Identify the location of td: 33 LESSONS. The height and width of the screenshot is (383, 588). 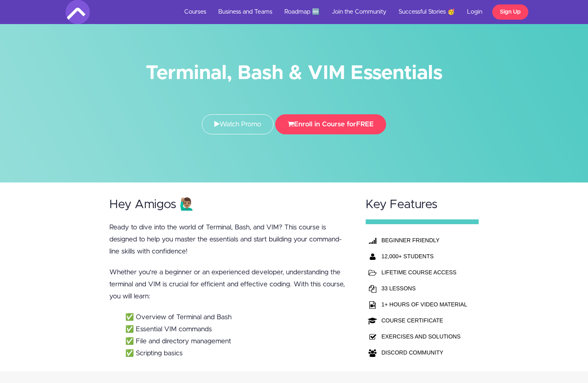
(425, 288).